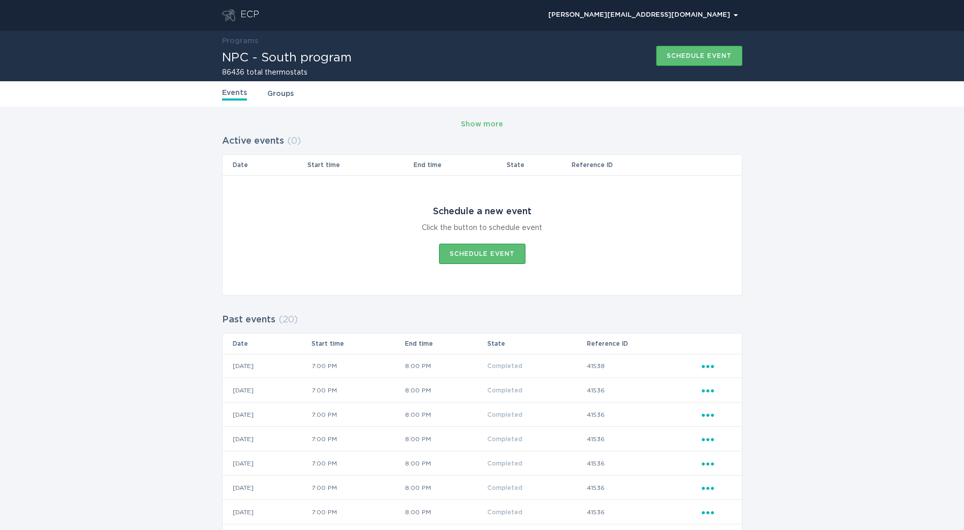 The width and height of the screenshot is (964, 530). I want to click on div: Show more, so click(482, 124).